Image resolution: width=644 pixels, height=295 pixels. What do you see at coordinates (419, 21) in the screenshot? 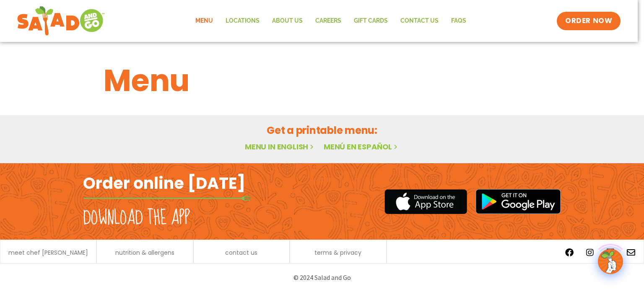
I see `a: Contact Us` at bounding box center [419, 21].